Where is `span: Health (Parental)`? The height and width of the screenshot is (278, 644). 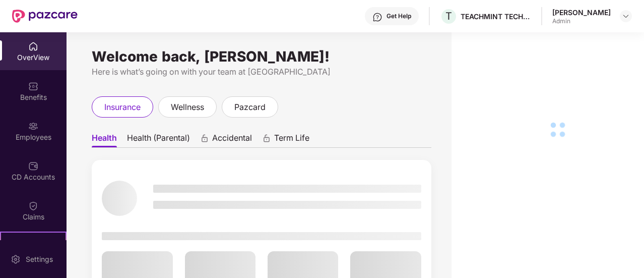 span: Health (Parental) is located at coordinates (158, 140).